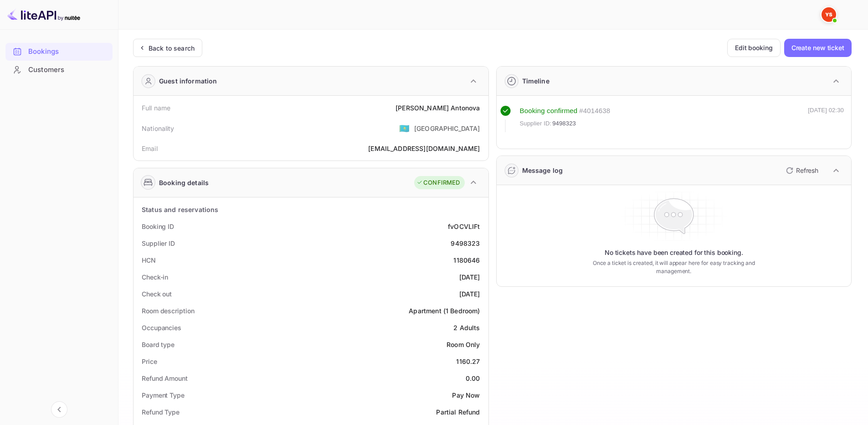  Describe the element at coordinates (444, 310) in the screenshot. I see `div: Apartment (1 Bedroom)` at that location.